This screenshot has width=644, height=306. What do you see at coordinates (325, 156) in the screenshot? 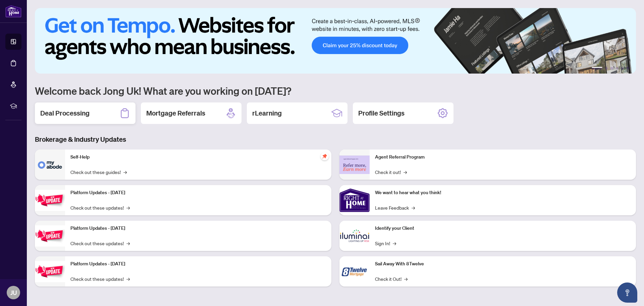
I see `span: pushpin` at bounding box center [325, 156].